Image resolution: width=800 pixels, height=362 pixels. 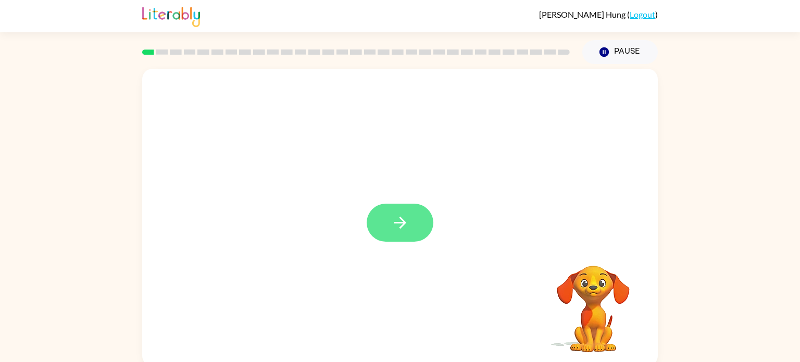 What do you see at coordinates (642, 14) in the screenshot?
I see `a: Logout` at bounding box center [642, 14].